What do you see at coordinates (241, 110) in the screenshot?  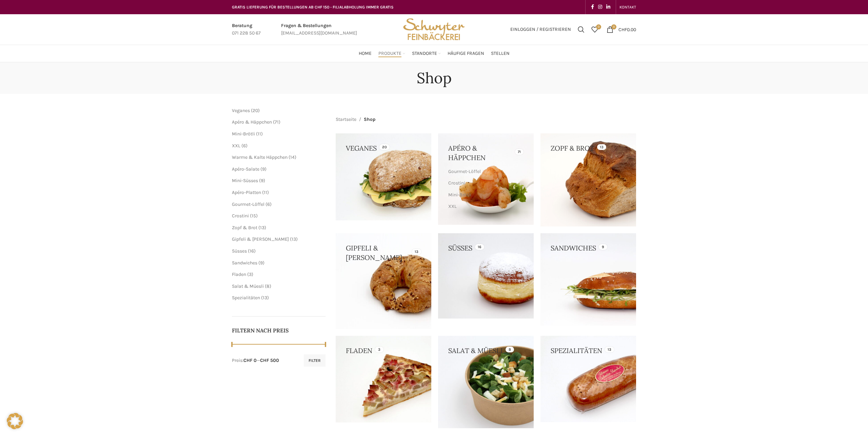 I see `a: Veganes` at bounding box center [241, 110].